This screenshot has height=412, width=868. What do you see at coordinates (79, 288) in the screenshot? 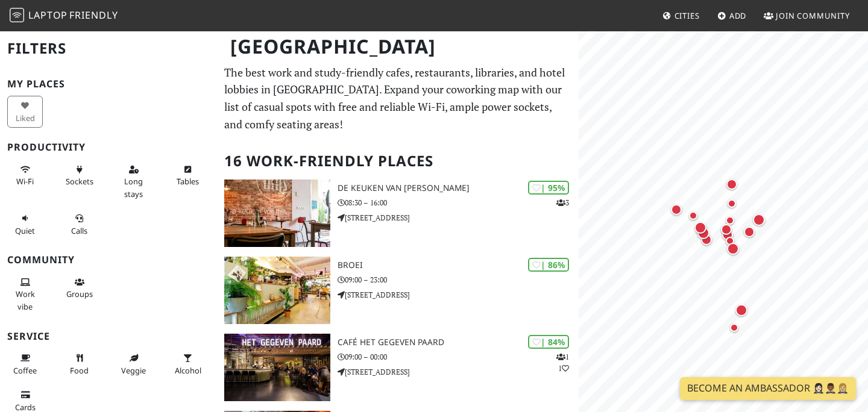
I see `button: Groups` at bounding box center [79, 288].